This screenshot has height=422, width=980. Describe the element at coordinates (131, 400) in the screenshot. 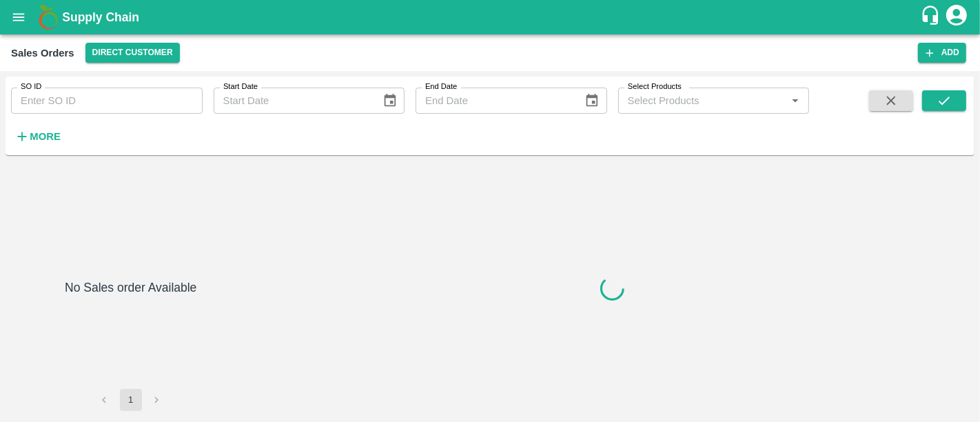

I see `nav: pagination navigation` at that location.